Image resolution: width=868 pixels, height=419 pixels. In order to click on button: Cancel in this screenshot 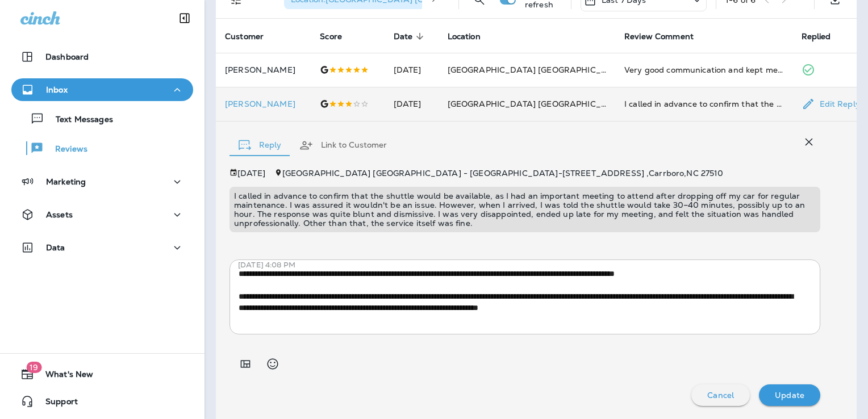, I will do `click(720, 395)`.